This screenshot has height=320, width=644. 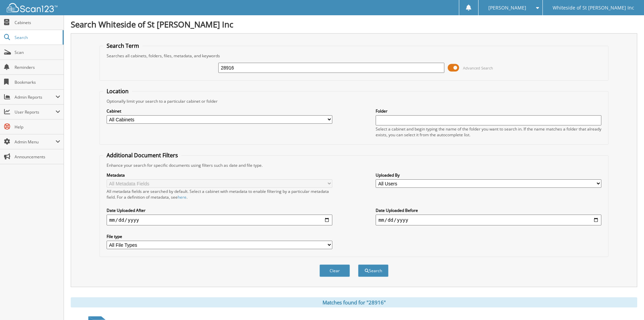 I want to click on label: Date Uploaded Before, so click(x=489, y=210).